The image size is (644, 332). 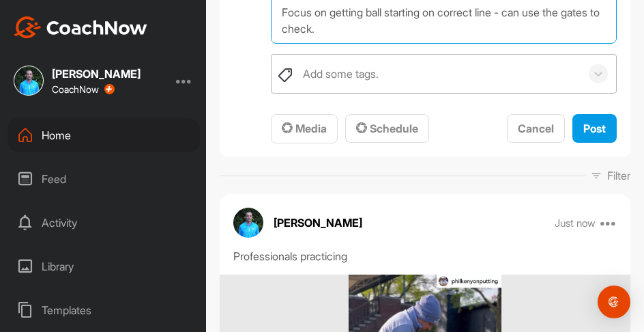 What do you see at coordinates (104, 266) in the screenshot?
I see `div: Library` at bounding box center [104, 266].